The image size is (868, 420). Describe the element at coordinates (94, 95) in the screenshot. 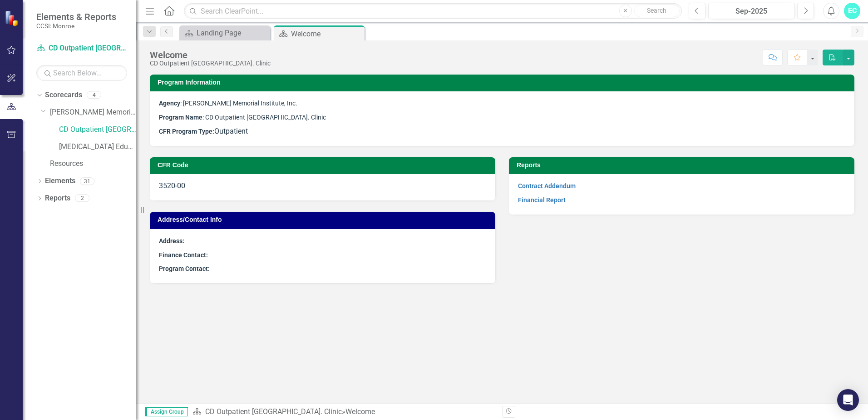

I see `div: 4` at that location.